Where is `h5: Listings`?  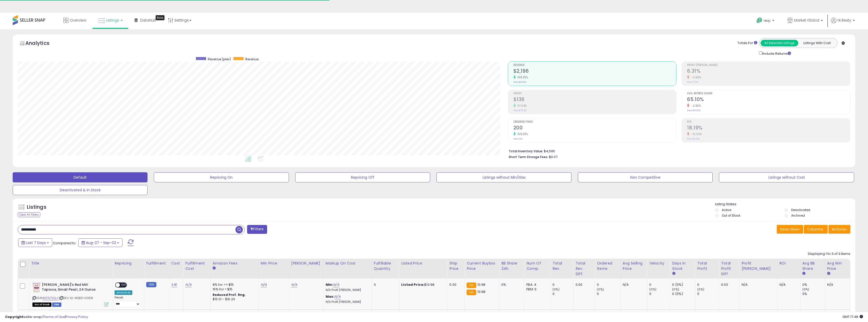
h5: Listings is located at coordinates (37, 207).